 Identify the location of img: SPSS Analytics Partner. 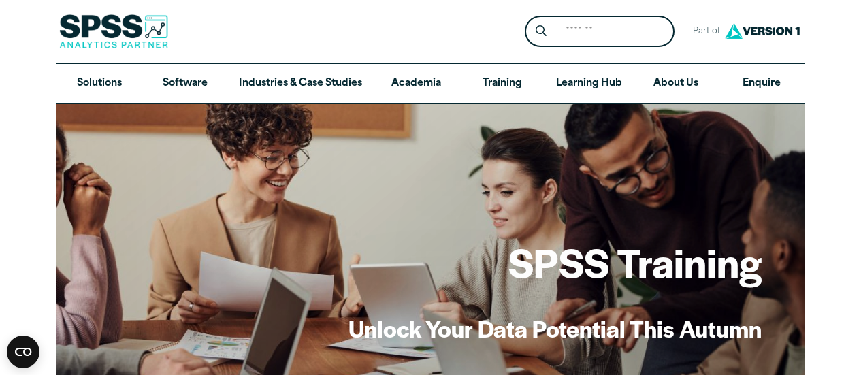
(114, 31).